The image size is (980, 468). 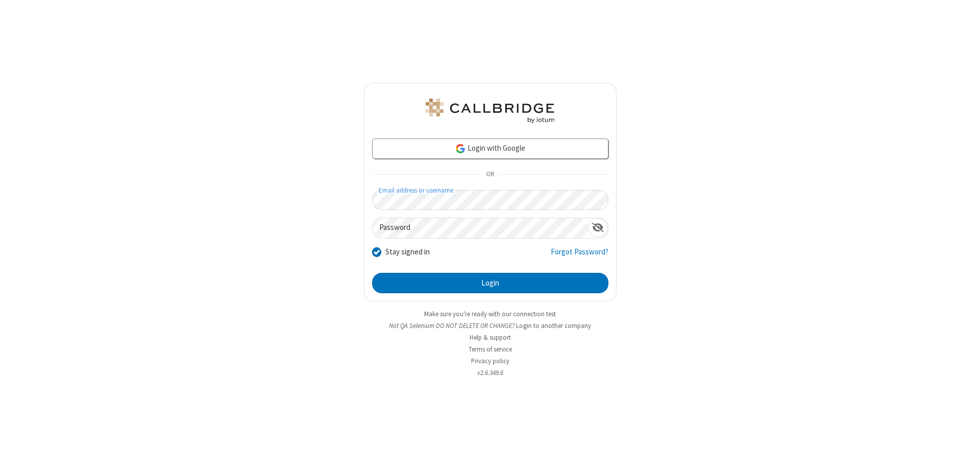 I want to click on span: OR, so click(x=490, y=174).